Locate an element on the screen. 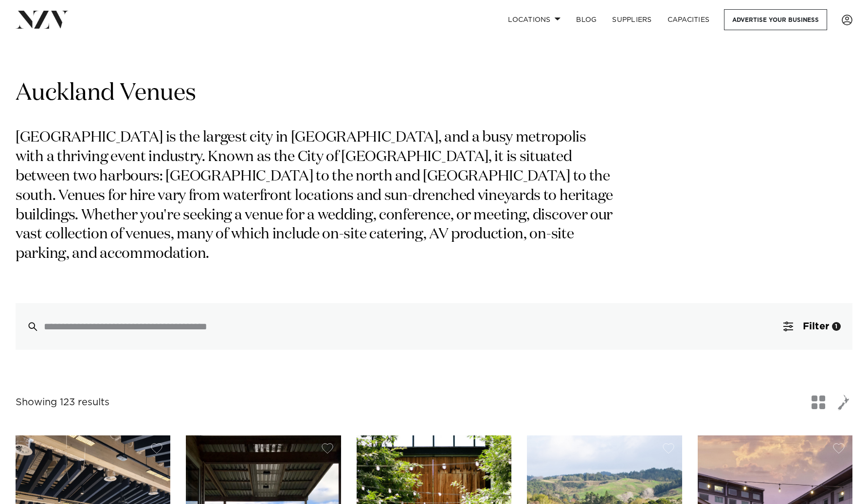 The width and height of the screenshot is (868, 504). img: nzv-logo.png is located at coordinates (42, 20).